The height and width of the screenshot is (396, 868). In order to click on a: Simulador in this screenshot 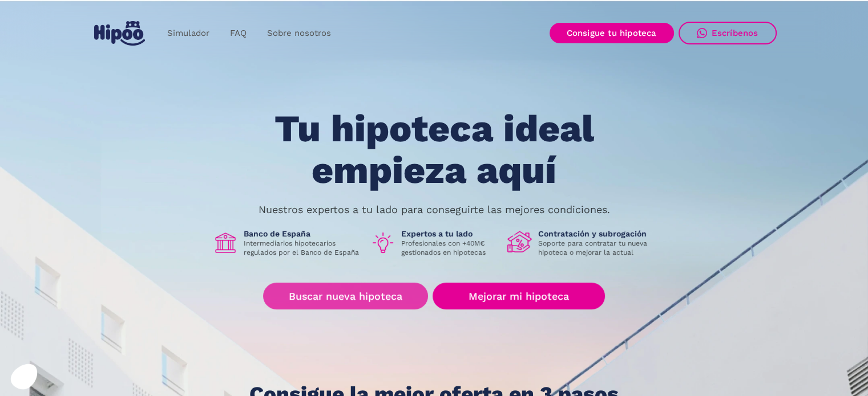, I will do `click(188, 33)`.